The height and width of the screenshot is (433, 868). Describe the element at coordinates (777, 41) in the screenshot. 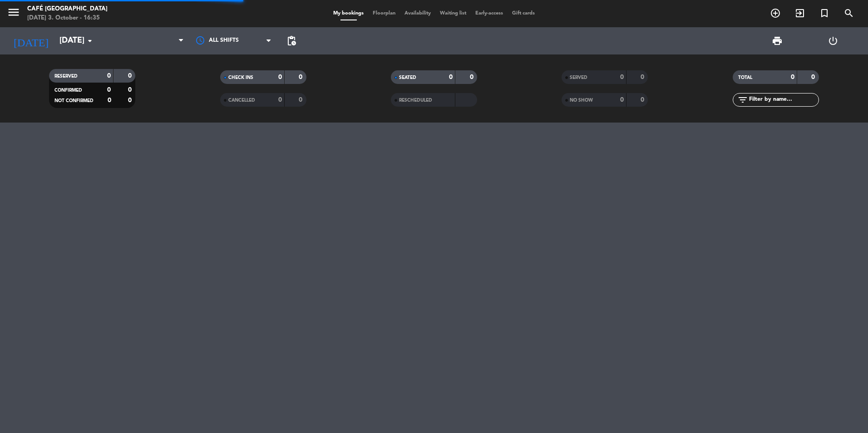

I see `span: print` at that location.